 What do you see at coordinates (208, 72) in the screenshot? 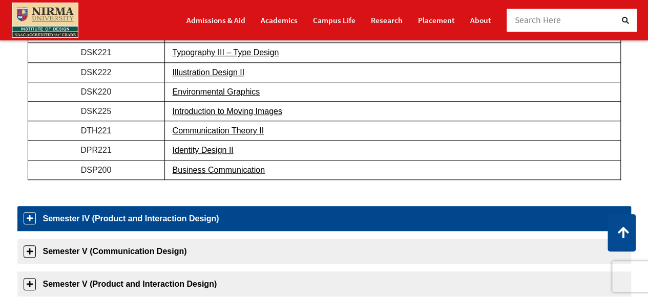
I see `a: Illustration Design II` at bounding box center [208, 72].